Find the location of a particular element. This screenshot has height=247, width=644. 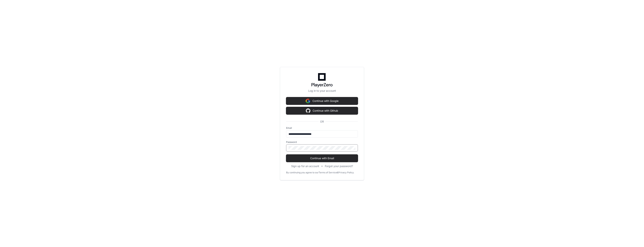

span: OR is located at coordinates (322, 122).